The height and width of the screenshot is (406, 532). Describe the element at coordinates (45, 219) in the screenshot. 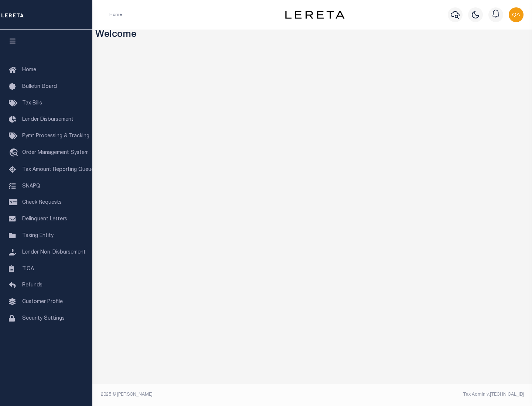

I see `span: Delinquent Letters` at that location.